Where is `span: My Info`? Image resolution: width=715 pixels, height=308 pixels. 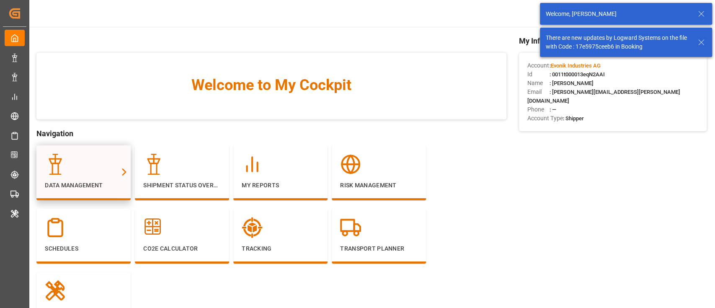 span: My Info is located at coordinates (613, 41).